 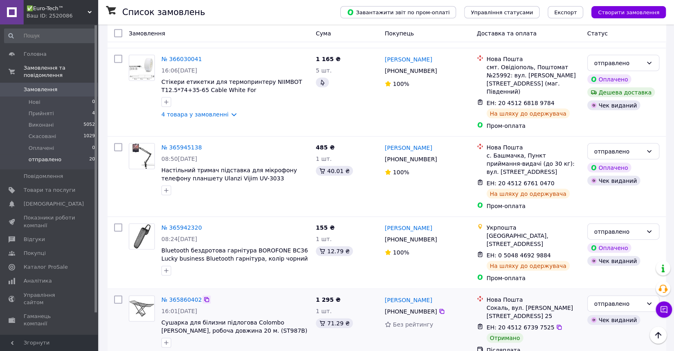 I want to click on span: 1 295 ₴, so click(x=328, y=300).